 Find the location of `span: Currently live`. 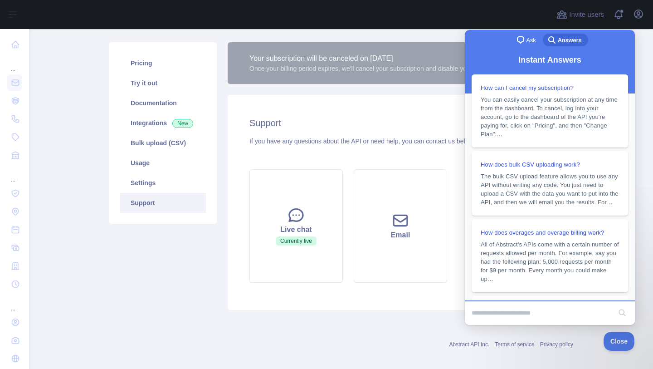

span: Currently live is located at coordinates (296, 241).